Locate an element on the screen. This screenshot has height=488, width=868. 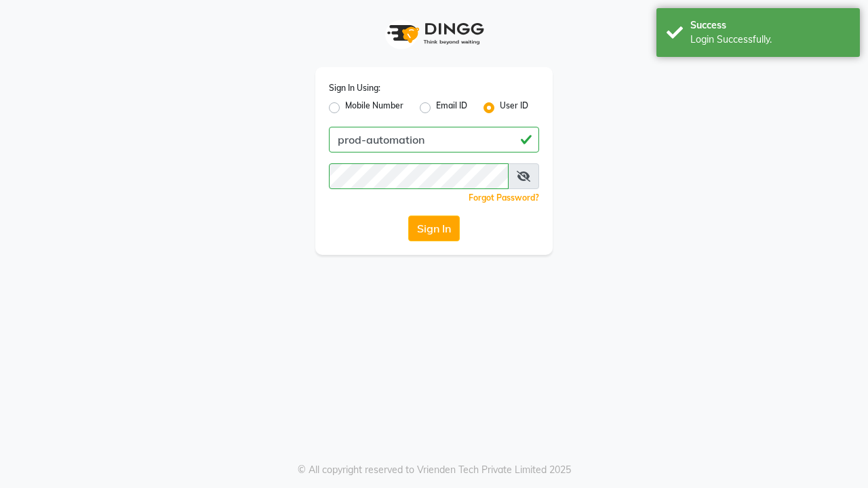
div: Success is located at coordinates (770, 25).